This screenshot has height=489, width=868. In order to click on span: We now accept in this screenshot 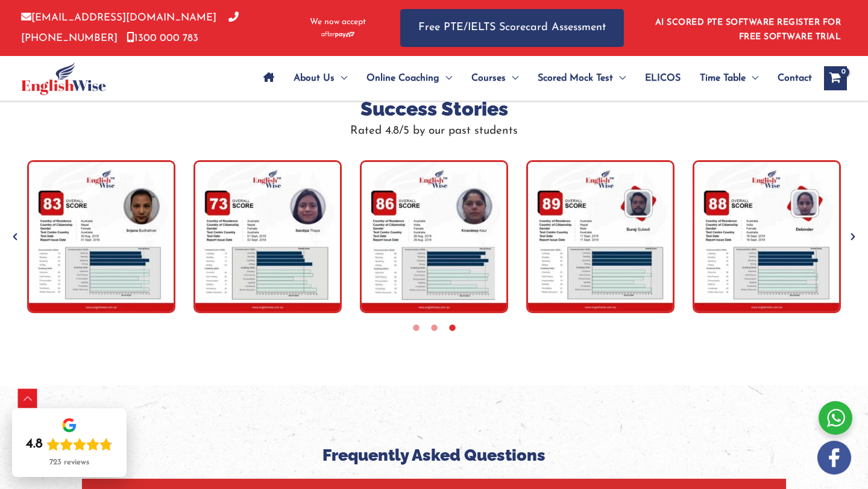, I will do `click(337, 23)`.